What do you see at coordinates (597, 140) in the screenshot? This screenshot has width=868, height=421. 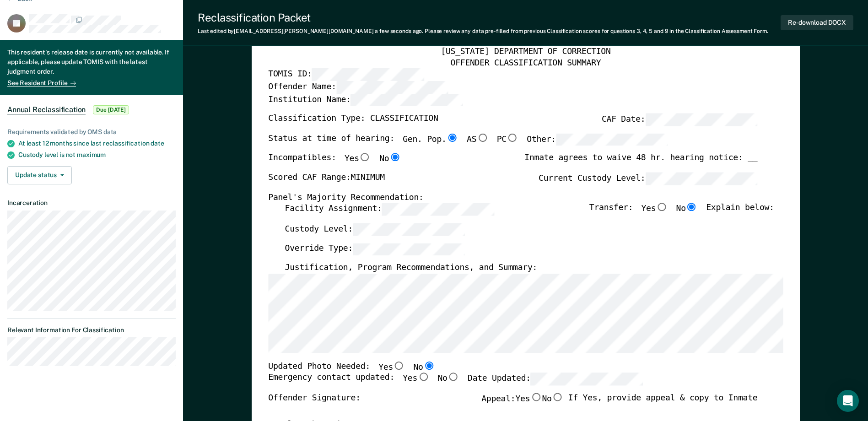 I see `label: Other:` at bounding box center [597, 140].